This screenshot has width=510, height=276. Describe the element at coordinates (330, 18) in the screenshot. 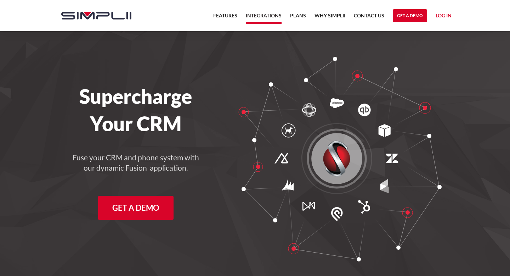

I see `a: Why Simplii` at that location.